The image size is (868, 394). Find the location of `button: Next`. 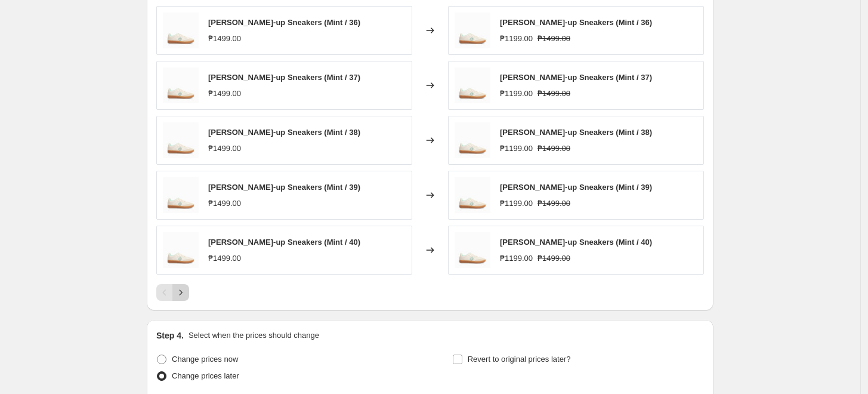

button: Next is located at coordinates (180, 292).